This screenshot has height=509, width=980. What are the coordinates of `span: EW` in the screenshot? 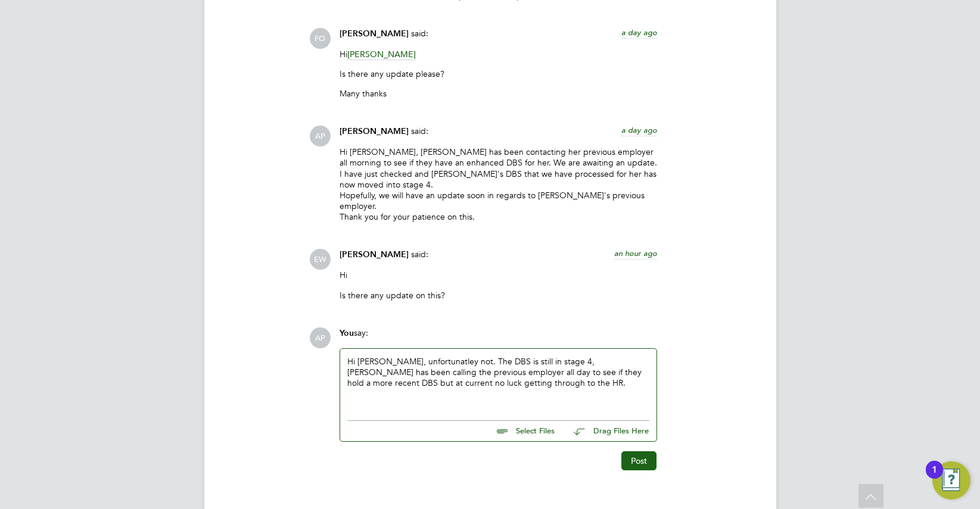 It's located at (320, 259).